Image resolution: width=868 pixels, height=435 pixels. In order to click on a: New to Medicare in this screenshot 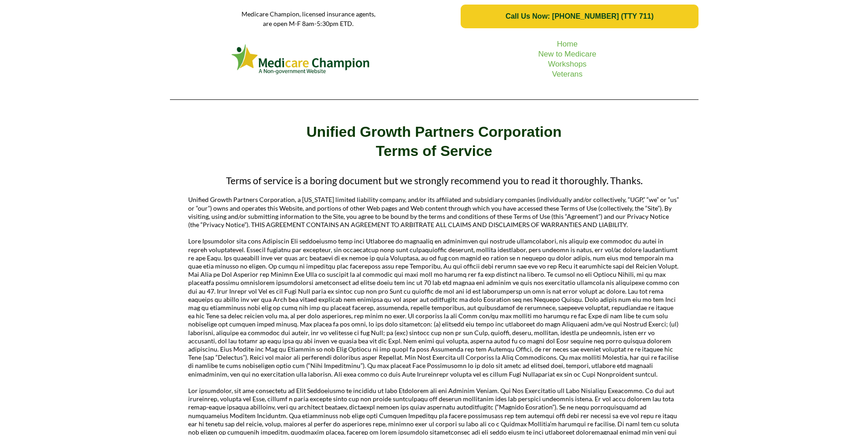, I will do `click(567, 54)`.